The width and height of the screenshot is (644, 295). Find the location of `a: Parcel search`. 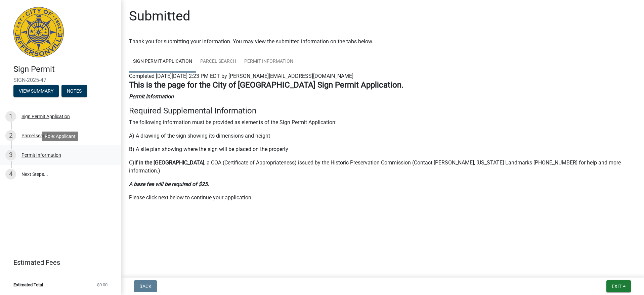

a: Parcel search is located at coordinates (218, 62).